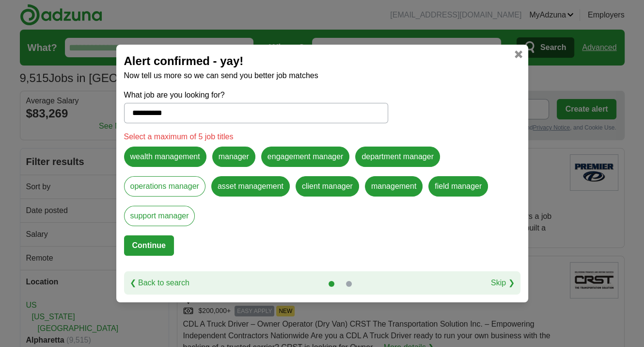  Describe the element at coordinates (250, 186) in the screenshot. I see `label: asset management` at that location.